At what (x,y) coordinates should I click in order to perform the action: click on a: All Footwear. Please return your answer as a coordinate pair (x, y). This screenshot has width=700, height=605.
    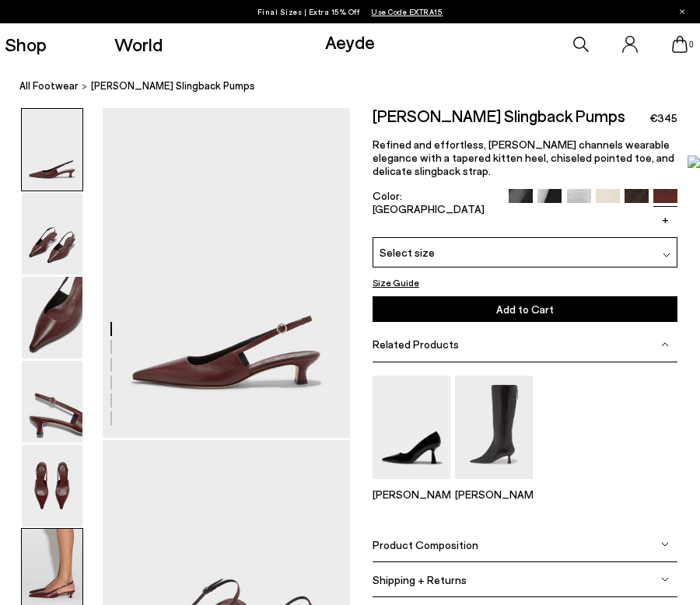
    Looking at the image, I should click on (49, 85).